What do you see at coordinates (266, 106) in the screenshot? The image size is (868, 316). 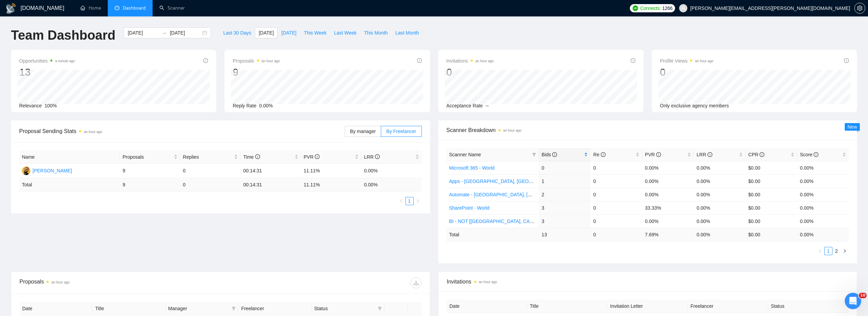 I see `span: 0.00%` at bounding box center [266, 106].